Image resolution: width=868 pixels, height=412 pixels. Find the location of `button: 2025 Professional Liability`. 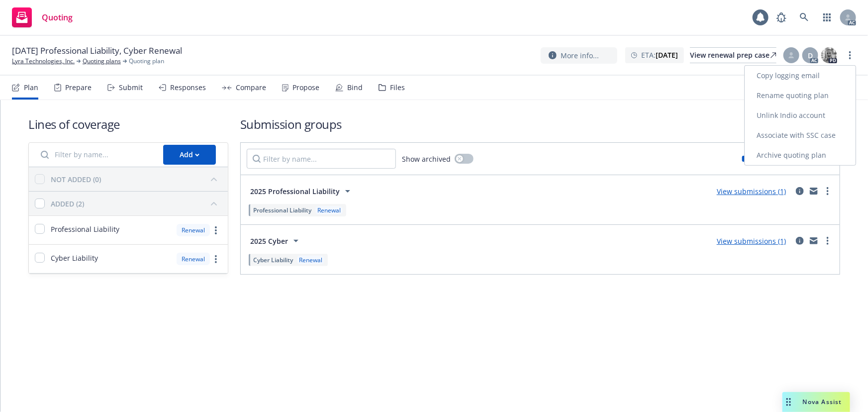

button: 2025 Professional Liability is located at coordinates (302, 191).